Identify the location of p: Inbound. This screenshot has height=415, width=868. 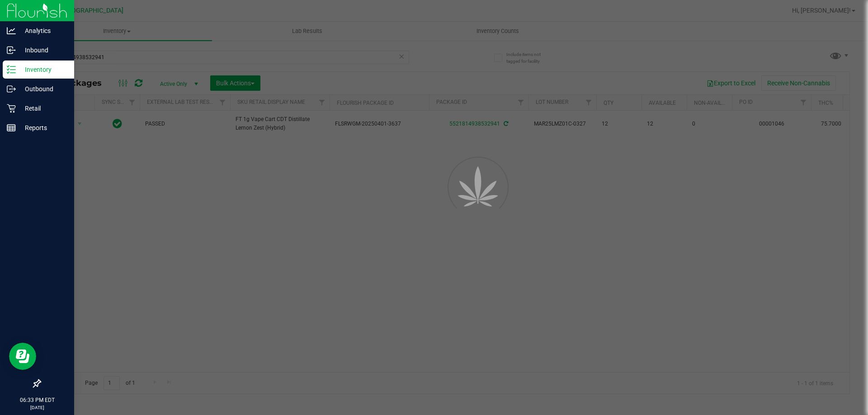
(43, 50).